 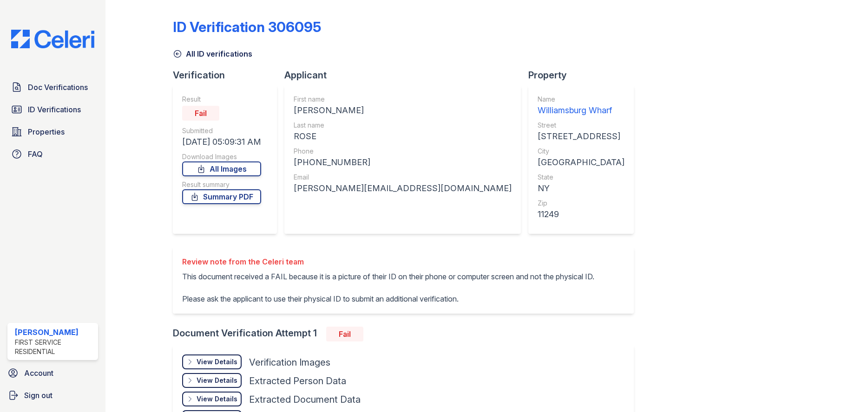 I want to click on div: Last name, so click(x=402, y=126).